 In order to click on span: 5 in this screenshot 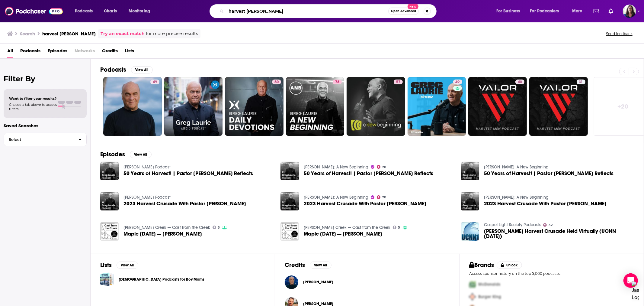, I will do `click(399, 227)`.